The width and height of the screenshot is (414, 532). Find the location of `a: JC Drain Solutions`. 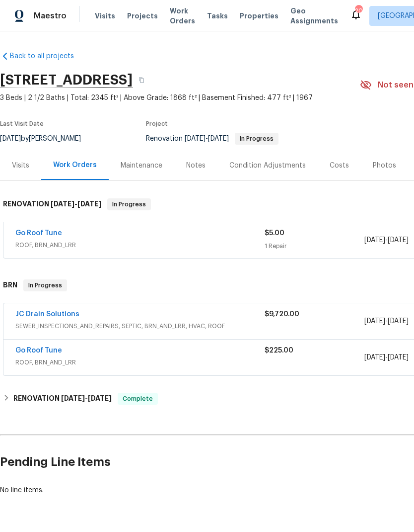

a: JC Drain Solutions is located at coordinates (48, 314).